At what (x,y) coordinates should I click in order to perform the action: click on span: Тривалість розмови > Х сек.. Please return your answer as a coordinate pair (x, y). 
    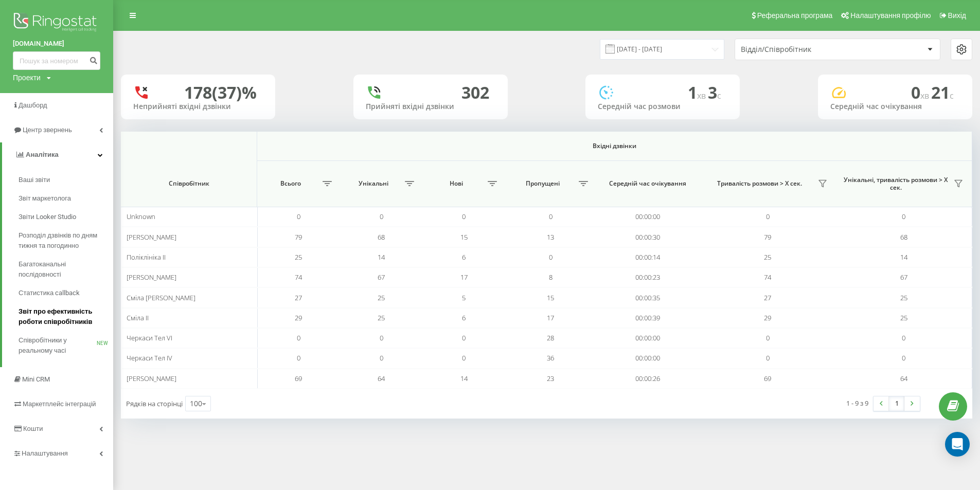
    Looking at the image, I should click on (760, 183).